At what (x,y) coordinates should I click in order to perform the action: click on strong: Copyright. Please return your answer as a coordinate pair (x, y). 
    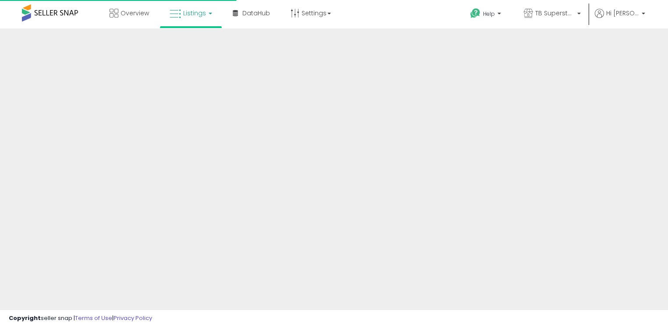
    Looking at the image, I should click on (25, 318).